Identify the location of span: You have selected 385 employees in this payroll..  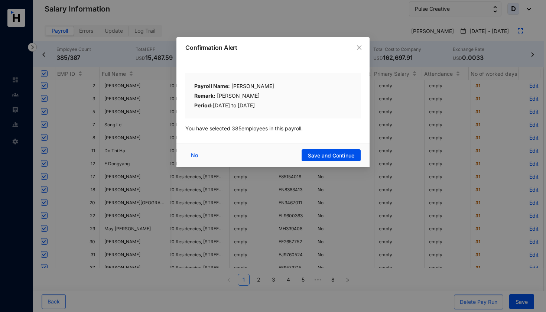
(244, 128).